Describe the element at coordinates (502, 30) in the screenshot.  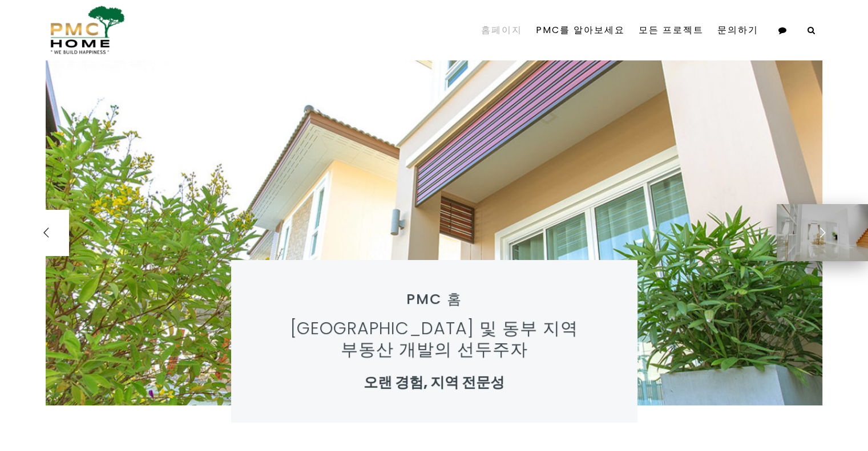
I see `a: 홈페이지` at that location.